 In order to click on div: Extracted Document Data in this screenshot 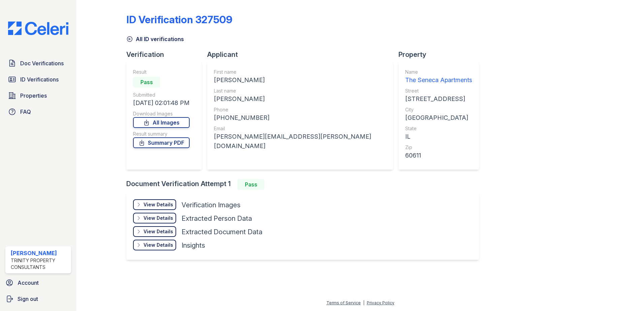, I will do `click(222, 232)`.